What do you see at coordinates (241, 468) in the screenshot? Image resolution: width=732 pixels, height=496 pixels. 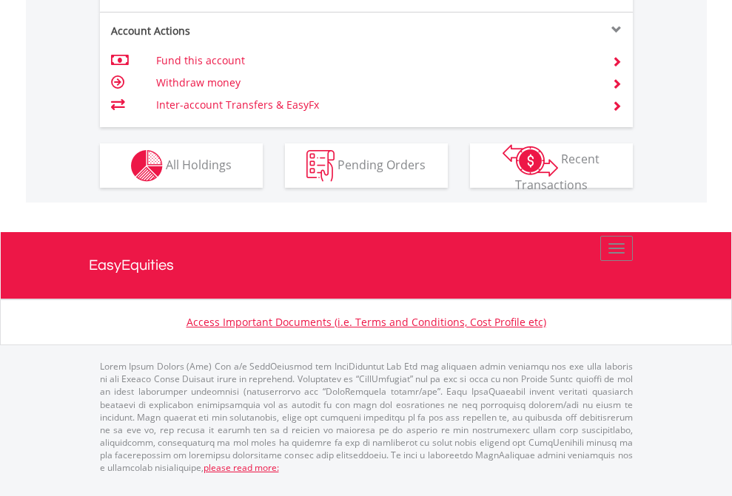 I see `a: please read more:` at bounding box center [241, 468].